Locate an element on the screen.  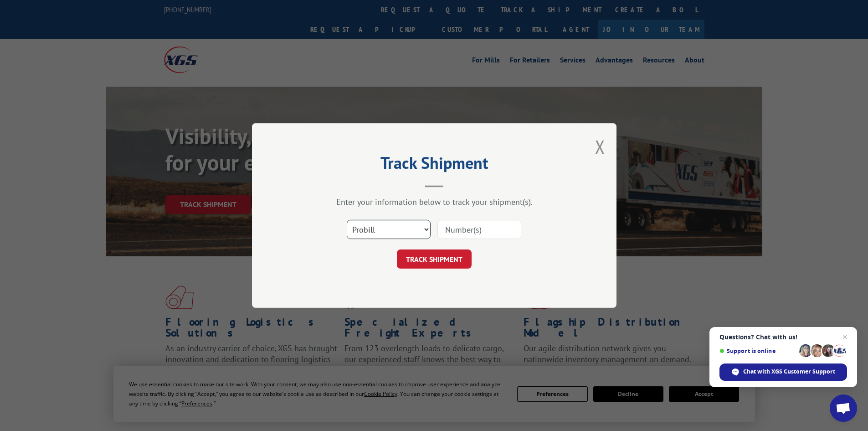
span: Support is online is located at coordinates (758, 351).